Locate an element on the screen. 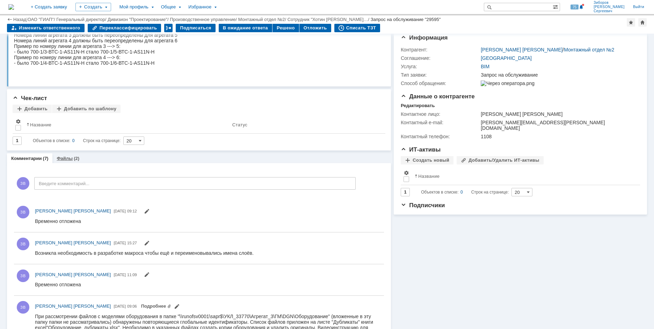 The width and height of the screenshot is (654, 329). a: Дивизион "Проектирование" is located at coordinates (137, 19).